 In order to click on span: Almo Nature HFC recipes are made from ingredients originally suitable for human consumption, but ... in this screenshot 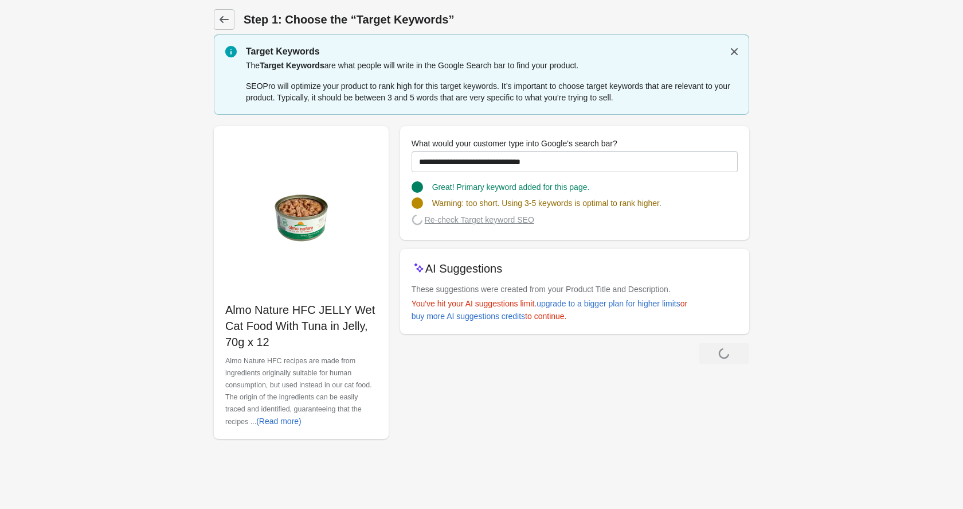, I will do `click(299, 391)`.